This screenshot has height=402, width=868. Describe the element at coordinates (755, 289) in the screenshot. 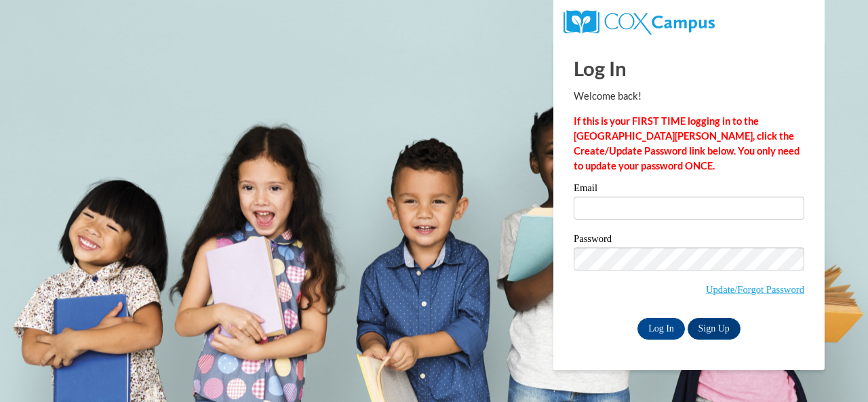

I see `a: Update/Forgot Password` at that location.